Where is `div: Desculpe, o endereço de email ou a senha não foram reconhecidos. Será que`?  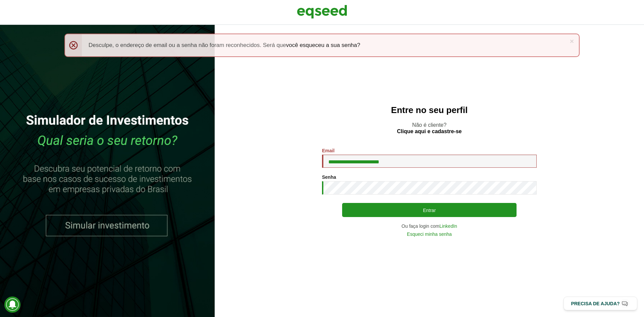
div: Desculpe, o endereço de email ou a senha não foram reconhecidos. Será que is located at coordinates (322, 46).